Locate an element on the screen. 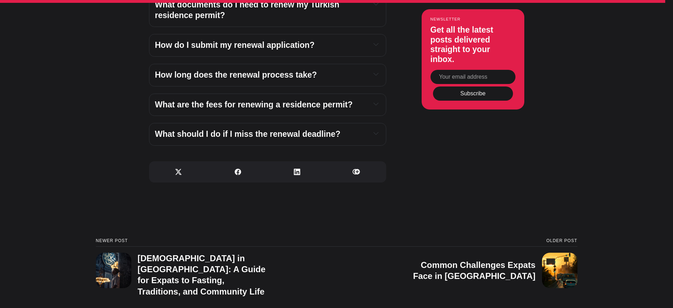 The height and width of the screenshot is (308, 673). a: Copy link is located at coordinates (357, 172).